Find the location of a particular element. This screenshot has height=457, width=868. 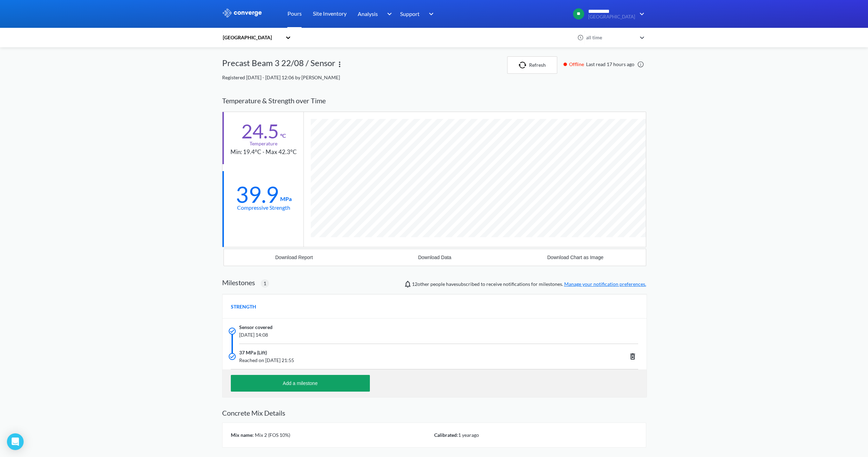

button: Add a milestone is located at coordinates (300, 383).